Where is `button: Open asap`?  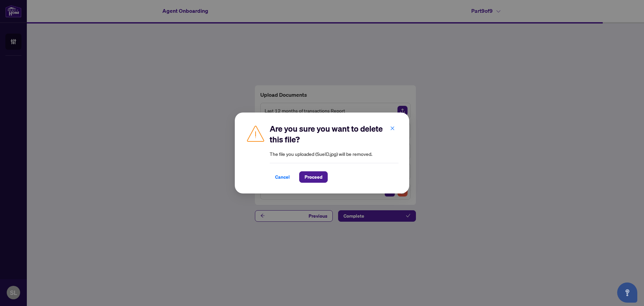 button: Open asap is located at coordinates (627, 292).